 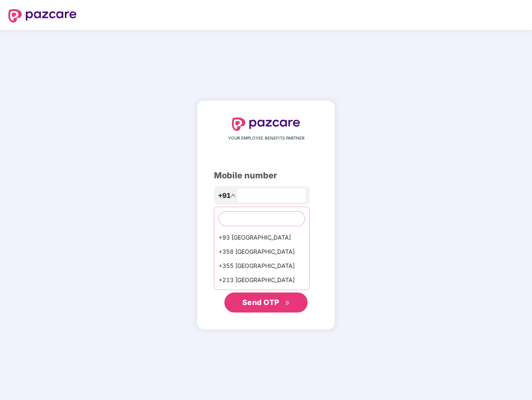 I want to click on span: Send OTP, so click(x=261, y=302).